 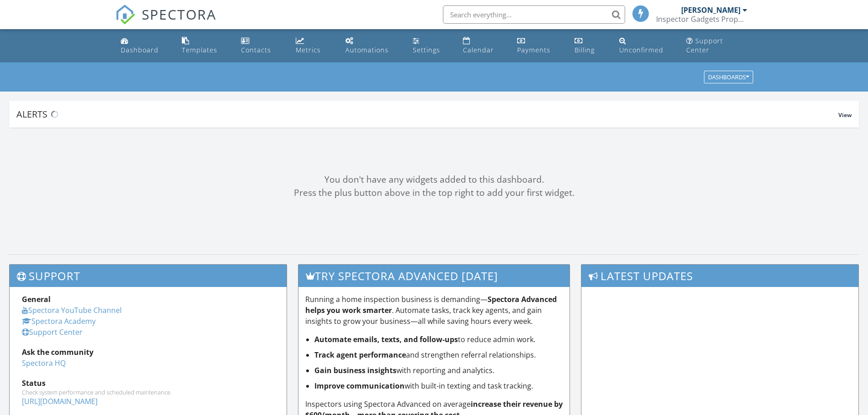 What do you see at coordinates (148, 276) in the screenshot?
I see `h3: Support` at bounding box center [148, 276].